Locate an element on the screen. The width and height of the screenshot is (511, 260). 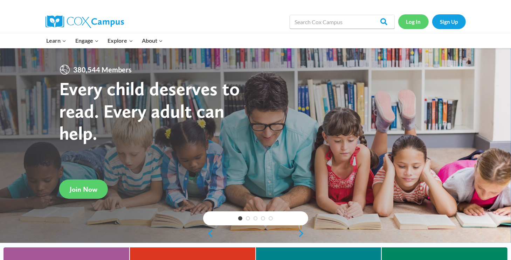
nav: Primary Navigation is located at coordinates (105, 41).